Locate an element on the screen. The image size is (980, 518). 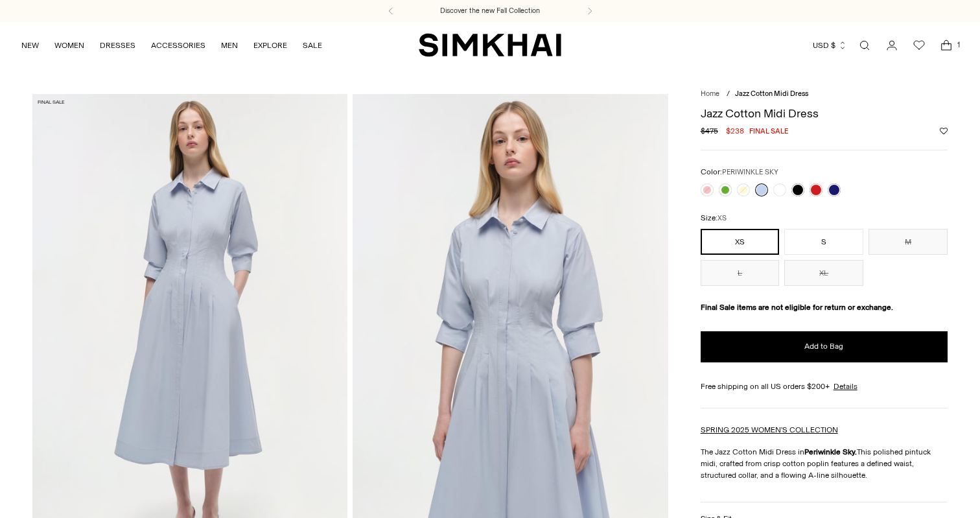
s: $475 is located at coordinates (709, 131).